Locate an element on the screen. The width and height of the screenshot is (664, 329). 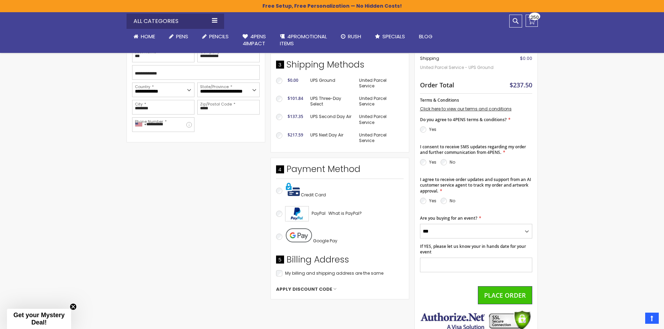
a: Blog is located at coordinates (425, 37).